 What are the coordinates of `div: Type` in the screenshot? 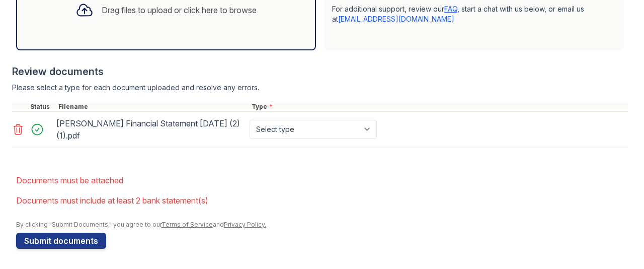 It's located at (439, 106).